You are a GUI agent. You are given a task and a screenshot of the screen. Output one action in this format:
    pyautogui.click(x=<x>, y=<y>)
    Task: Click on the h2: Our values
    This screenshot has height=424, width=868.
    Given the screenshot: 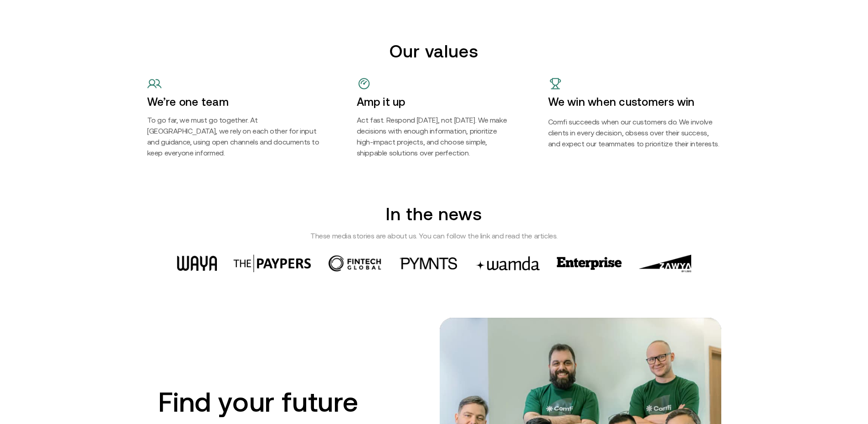 What is the action you would take?
    pyautogui.click(x=434, y=51)
    